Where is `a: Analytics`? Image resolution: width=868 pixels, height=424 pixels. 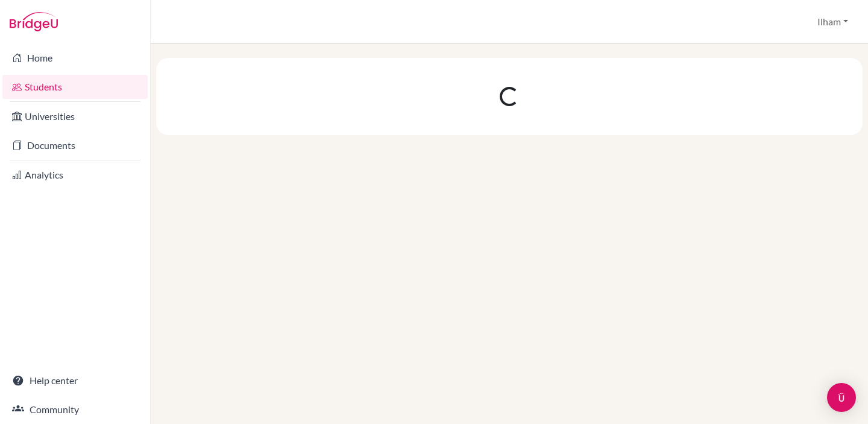
a: Analytics is located at coordinates (75, 175).